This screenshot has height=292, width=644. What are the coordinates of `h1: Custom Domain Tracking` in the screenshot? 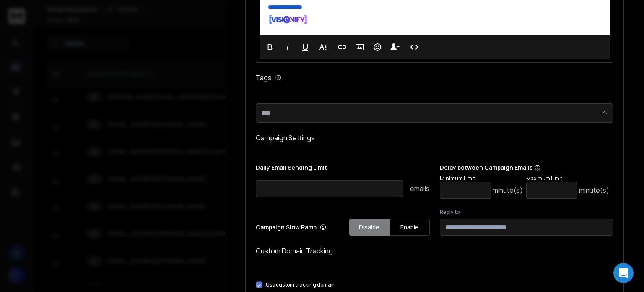 It's located at (434, 251).